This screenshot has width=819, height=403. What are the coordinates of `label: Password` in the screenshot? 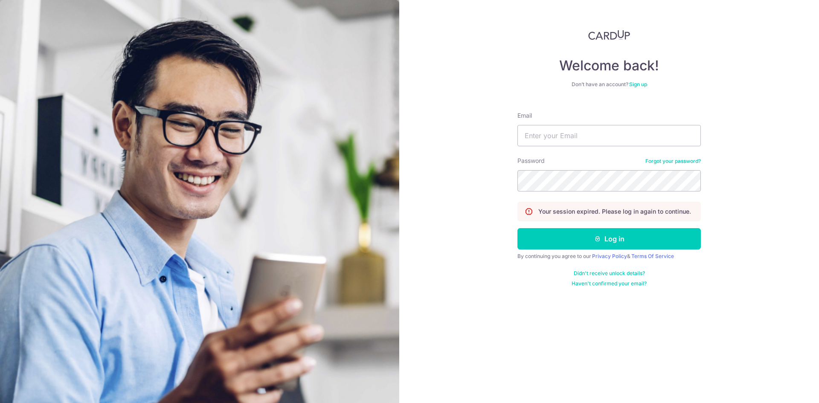 It's located at (531, 161).